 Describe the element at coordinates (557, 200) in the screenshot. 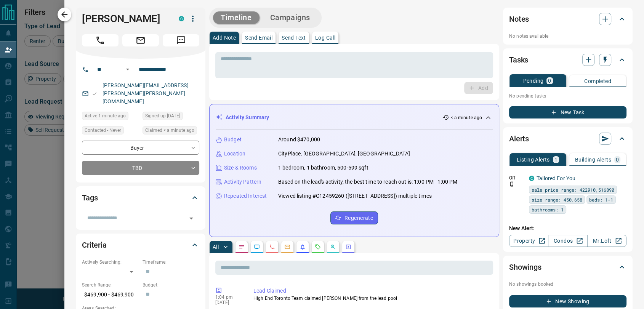

I see `span: size range: 450,658` at that location.